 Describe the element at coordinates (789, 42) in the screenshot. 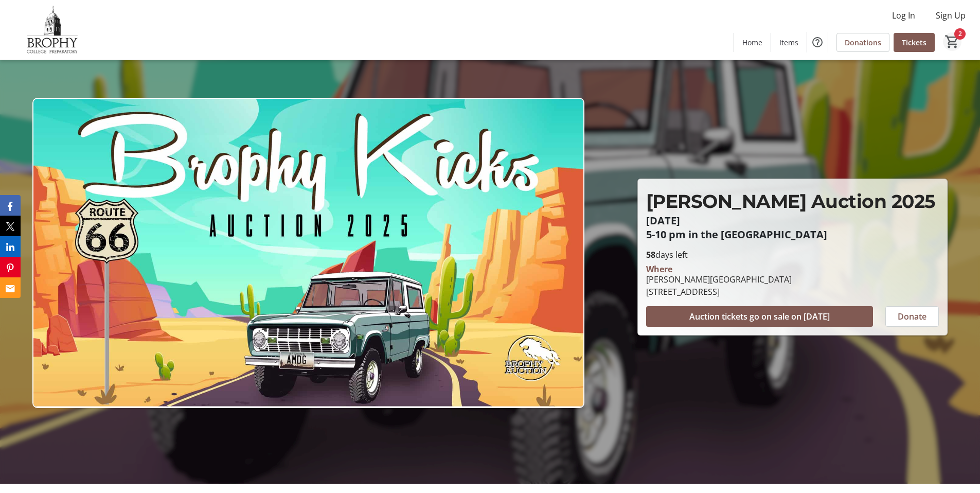

I see `span: Items` at that location.